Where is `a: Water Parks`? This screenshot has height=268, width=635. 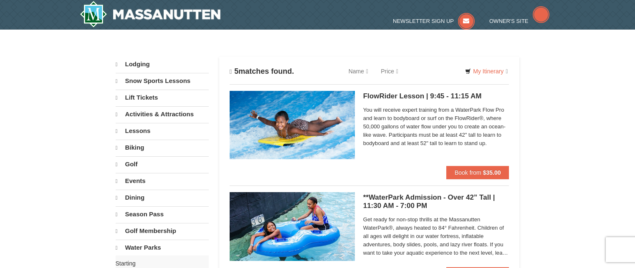
a: Water Parks is located at coordinates (162, 248).